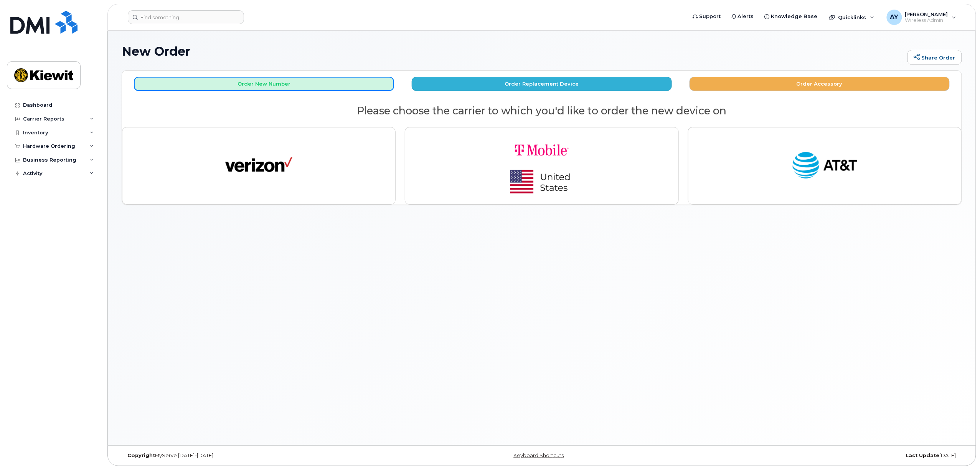 This screenshot has width=980, height=466. Describe the element at coordinates (542, 111) in the screenshot. I see `h2: Please choose the carrier to which you'd like to order the new device on` at that location.